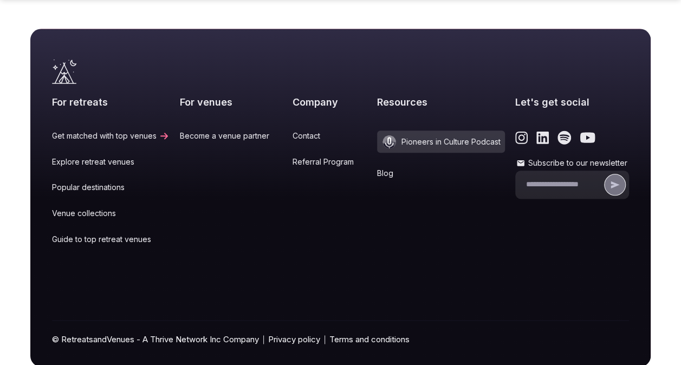 This screenshot has height=365, width=681. Describe the element at coordinates (330, 102) in the screenshot. I see `h2: Company` at that location.